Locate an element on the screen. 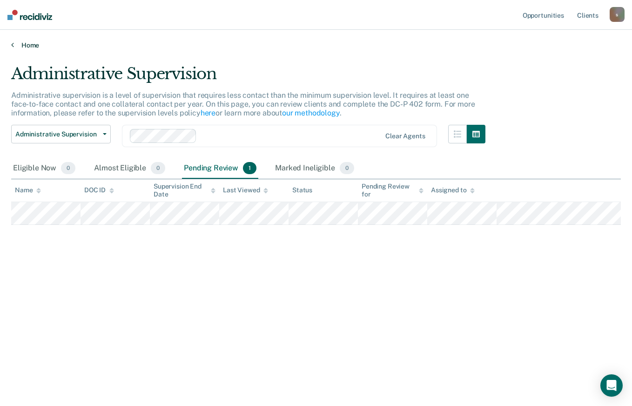 The height and width of the screenshot is (406, 632). div: Status is located at coordinates (302, 190).